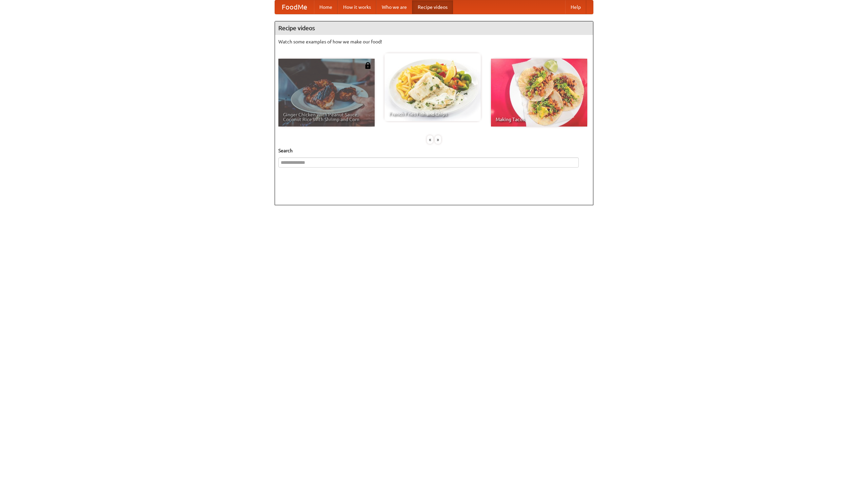  What do you see at coordinates (434, 150) in the screenshot?
I see `h5: Search` at bounding box center [434, 150].